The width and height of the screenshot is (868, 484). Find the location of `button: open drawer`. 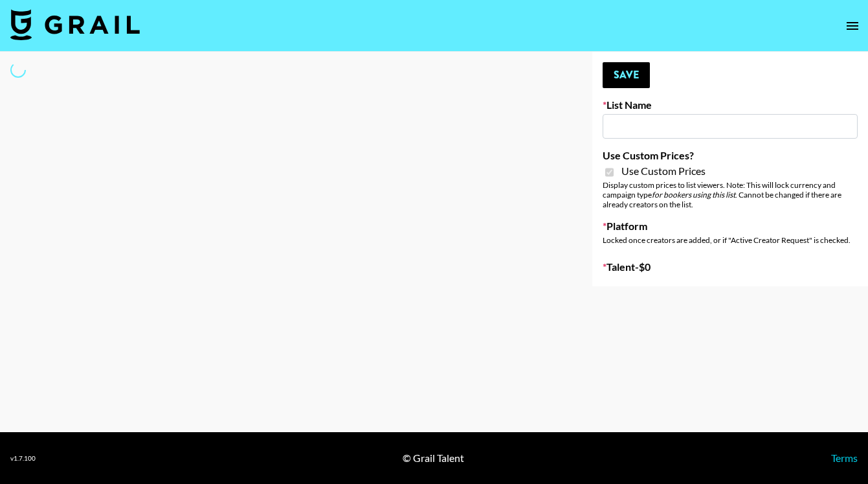

button: open drawer is located at coordinates (853, 26).